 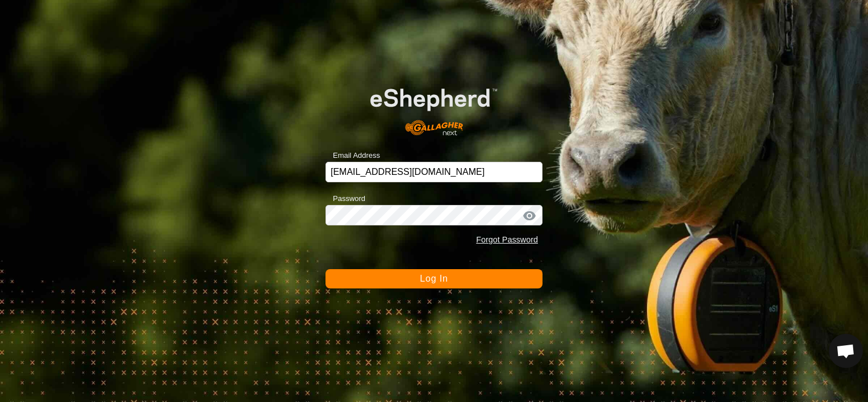 What do you see at coordinates (507, 239) in the screenshot?
I see `a: Forgot Password` at bounding box center [507, 239].